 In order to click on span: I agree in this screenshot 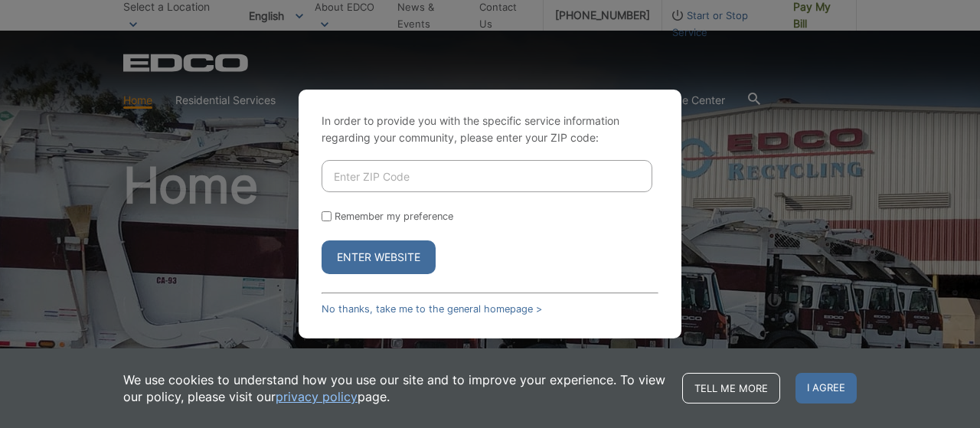, I will do `click(826, 388)`.